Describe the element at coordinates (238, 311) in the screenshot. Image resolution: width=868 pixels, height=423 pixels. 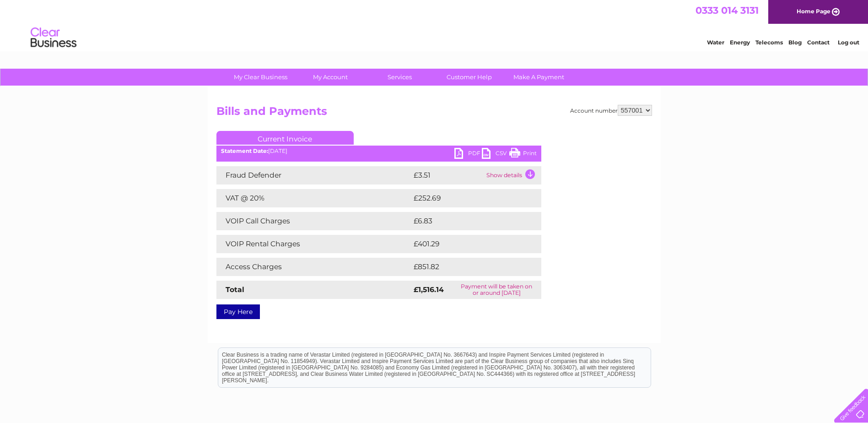
I see `a: Pay Here` at that location.